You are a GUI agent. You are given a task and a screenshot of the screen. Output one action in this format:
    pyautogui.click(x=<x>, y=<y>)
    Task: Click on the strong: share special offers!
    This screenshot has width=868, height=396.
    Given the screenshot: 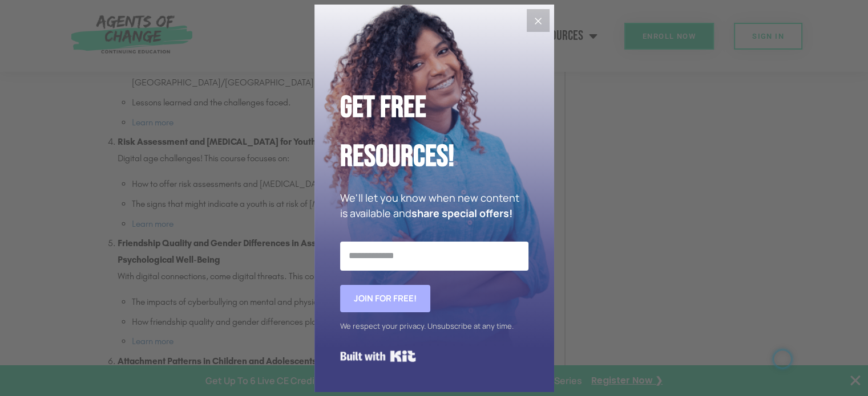 What is the action you would take?
    pyautogui.click(x=461, y=213)
    